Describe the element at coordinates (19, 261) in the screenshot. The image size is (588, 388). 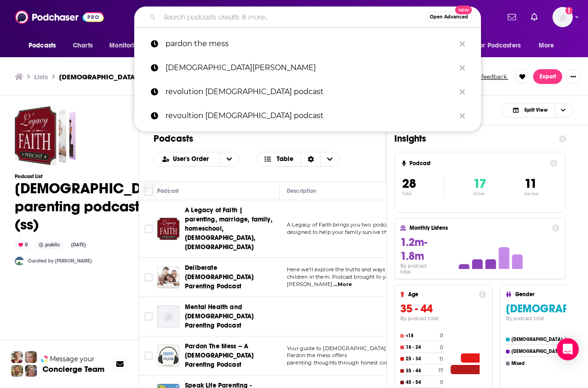
I see `img: KCMedia` at that location.